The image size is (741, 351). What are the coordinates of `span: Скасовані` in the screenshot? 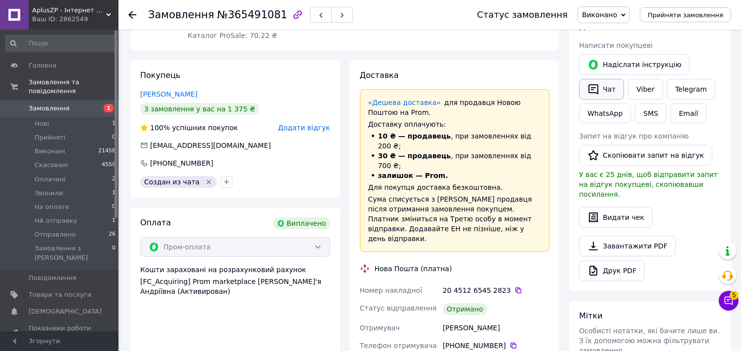 It's located at (51, 165).